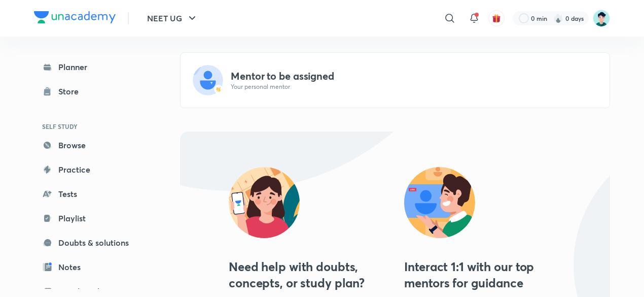 This screenshot has height=297, width=644. I want to click on a: Doubts & solutions, so click(93, 242).